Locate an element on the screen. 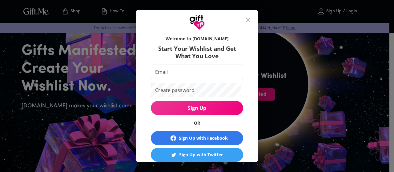 This screenshot has height=172, width=394. div: Sign Up with Twitter is located at coordinates (201, 155).